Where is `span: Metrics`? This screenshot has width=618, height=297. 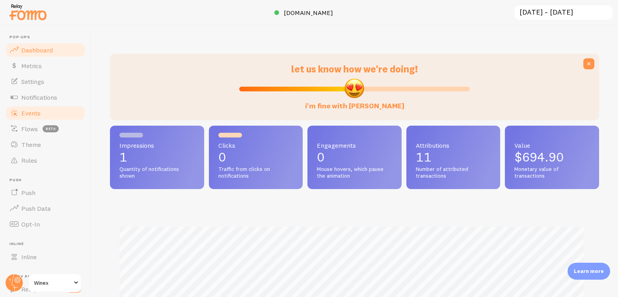 span: Metrics is located at coordinates (32, 66).